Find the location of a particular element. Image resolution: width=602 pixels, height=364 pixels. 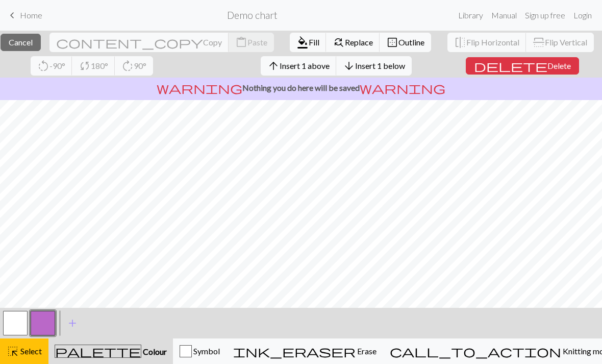

span: Outline is located at coordinates (412, 42).